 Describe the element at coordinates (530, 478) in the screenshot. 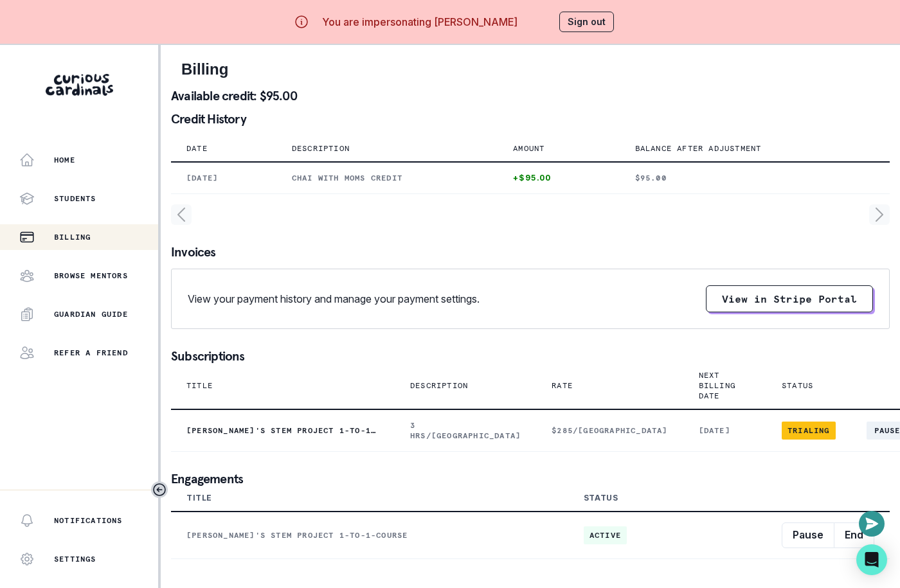

I see `p: Engagements` at that location.